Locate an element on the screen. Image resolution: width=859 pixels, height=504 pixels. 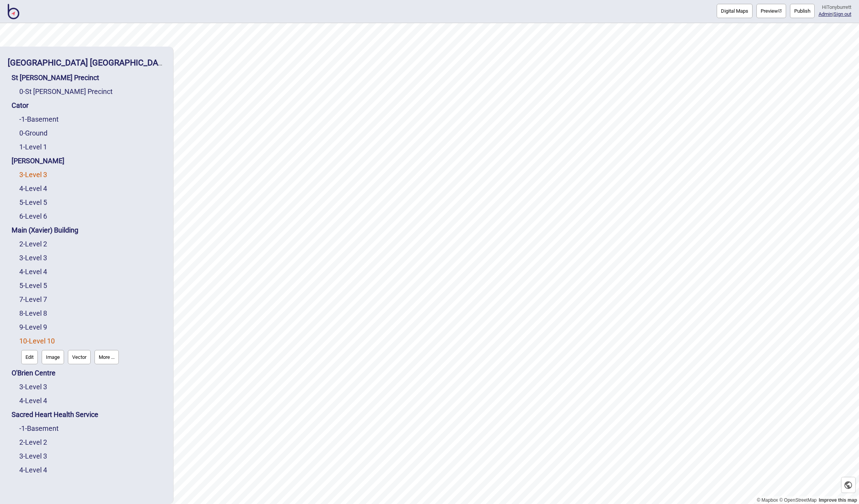
a: 8-Level 8 is located at coordinates (33, 313).